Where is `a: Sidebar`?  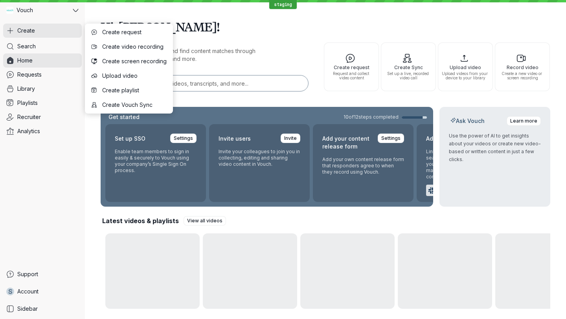 a: Sidebar is located at coordinates (42, 309).